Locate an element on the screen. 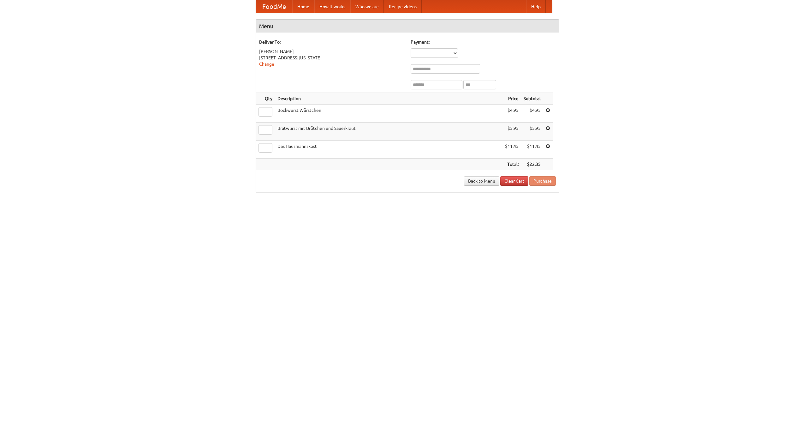  th: Description is located at coordinates (389, 98).